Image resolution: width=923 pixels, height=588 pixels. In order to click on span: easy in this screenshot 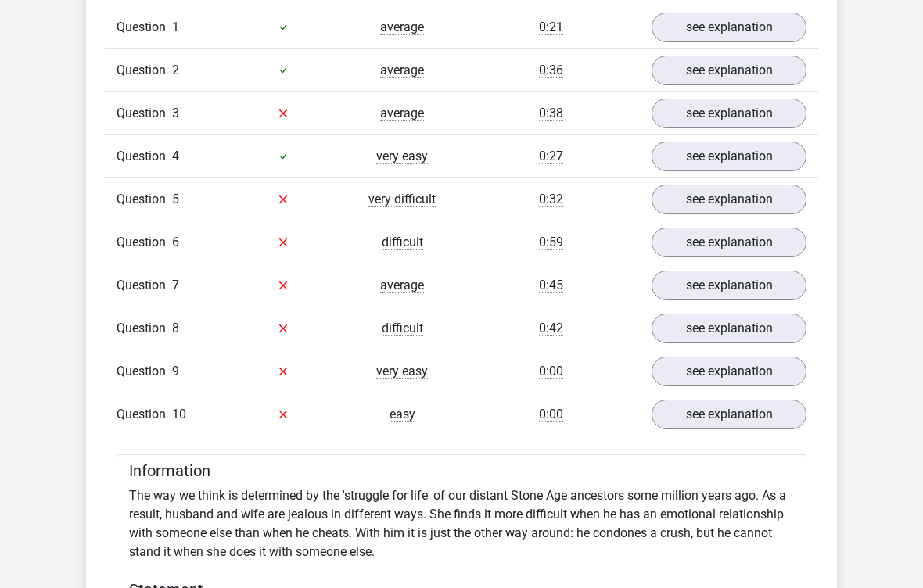, I will do `click(402, 415)`.